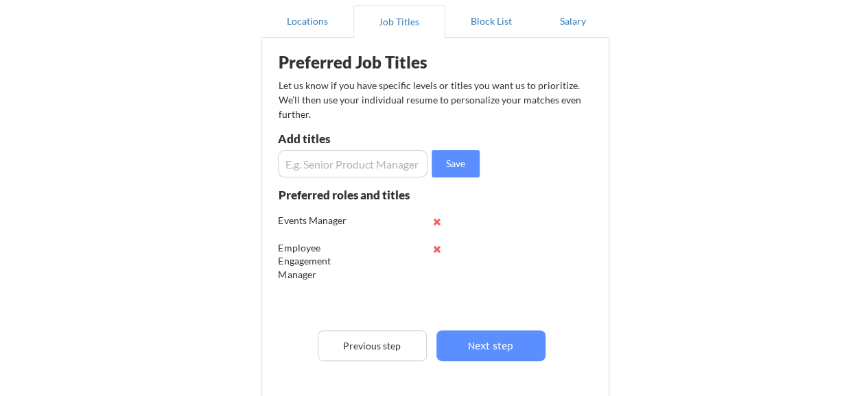  What do you see at coordinates (308, 21) in the screenshot?
I see `button: Locations` at bounding box center [308, 21].